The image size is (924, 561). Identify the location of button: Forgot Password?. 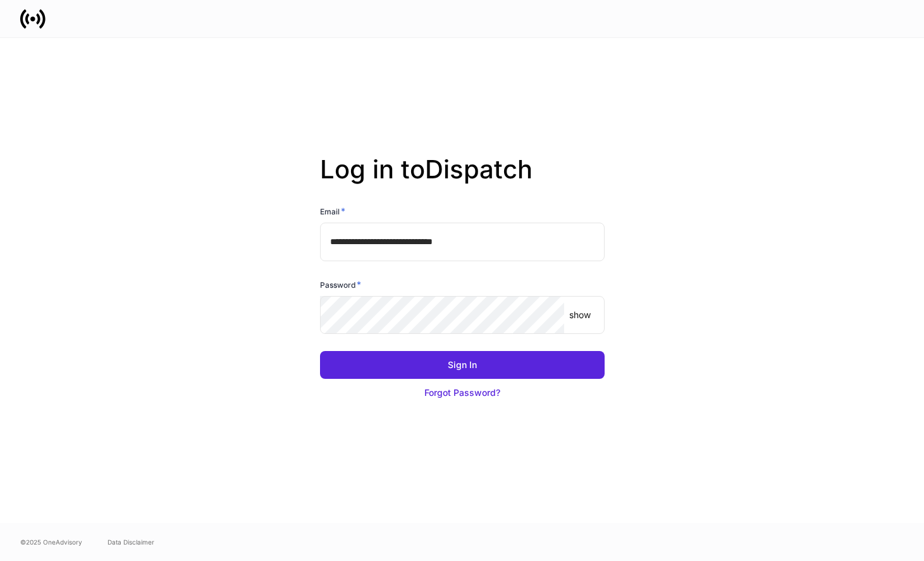
(463, 392).